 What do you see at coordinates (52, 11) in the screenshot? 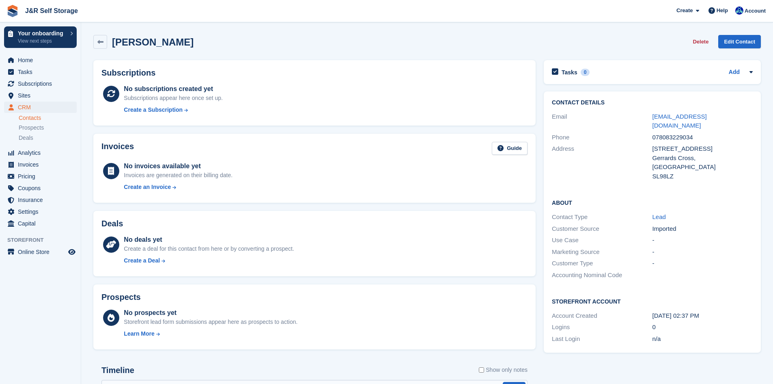
I see `a: J&R Self Storage` at bounding box center [52, 11].